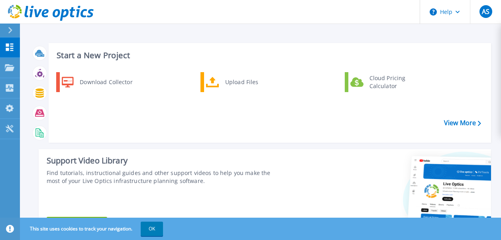  I want to click on a: Download Collector, so click(97, 82).